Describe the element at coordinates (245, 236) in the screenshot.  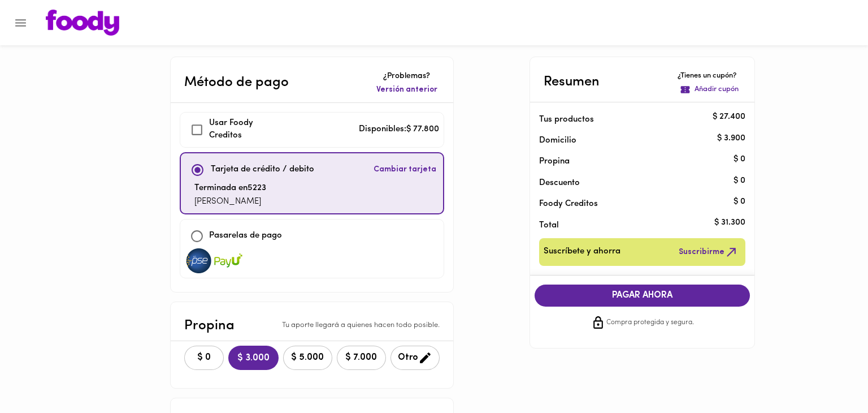
I see `p: Pasarelas de pago` at that location.